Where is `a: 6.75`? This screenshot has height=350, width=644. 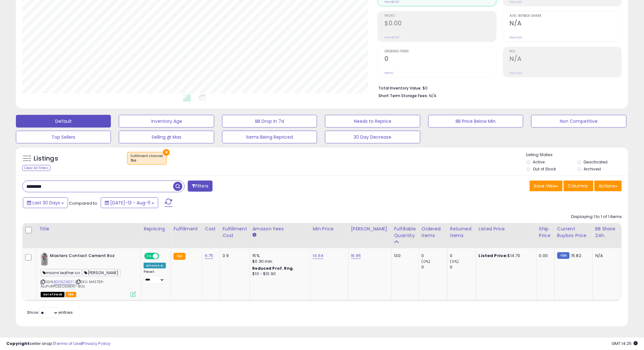
a: 6.75 is located at coordinates (209, 256).